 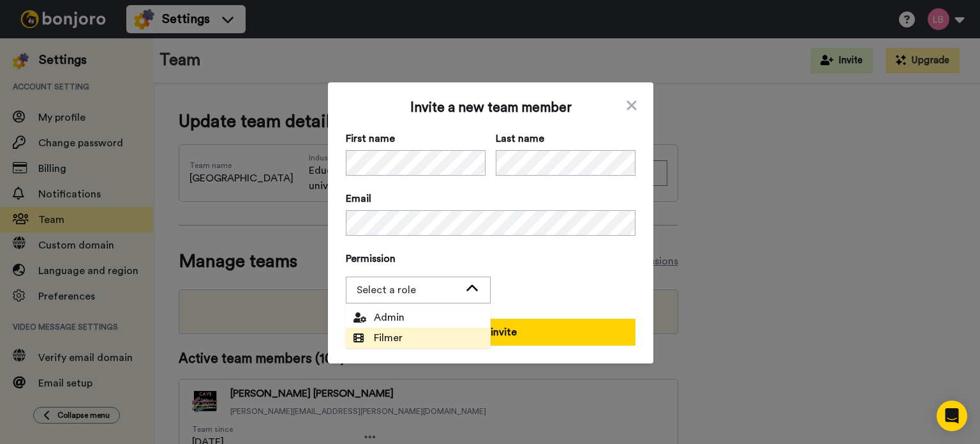 I want to click on span: Last name, so click(x=566, y=138).